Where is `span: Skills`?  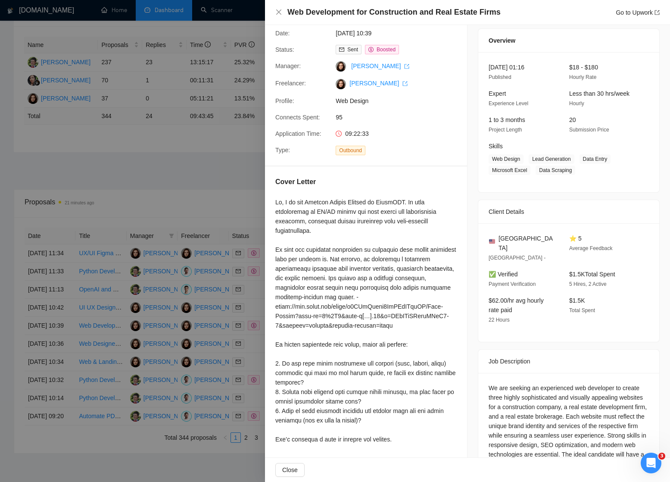 span: Skills is located at coordinates (496, 146).